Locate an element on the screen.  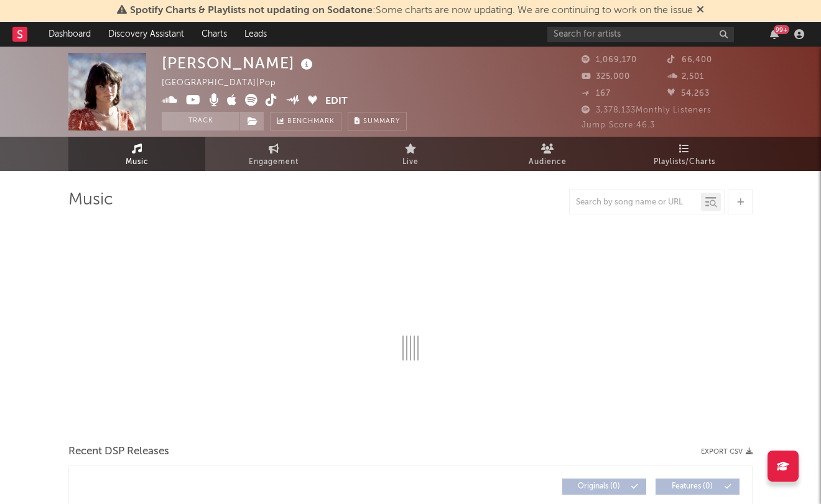
span: Audience is located at coordinates (547, 162).